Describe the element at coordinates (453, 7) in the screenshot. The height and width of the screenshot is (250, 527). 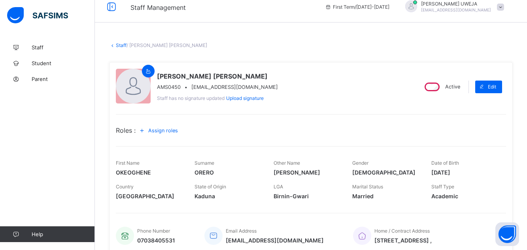
I see `div: HELENUWEJA` at that location.